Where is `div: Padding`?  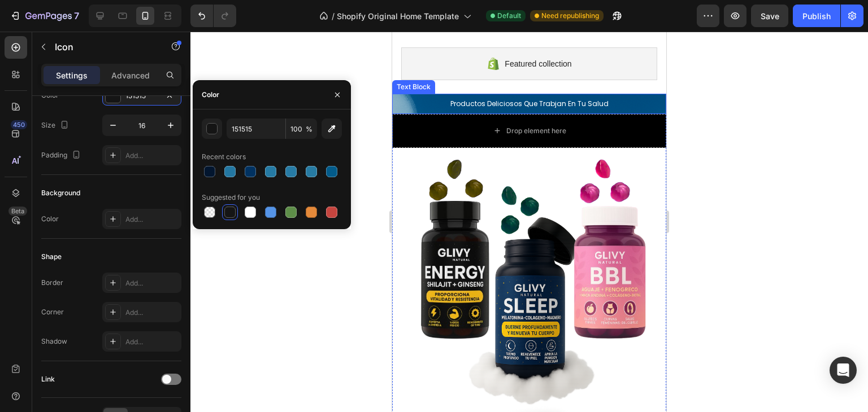
div: Padding is located at coordinates (62, 155).